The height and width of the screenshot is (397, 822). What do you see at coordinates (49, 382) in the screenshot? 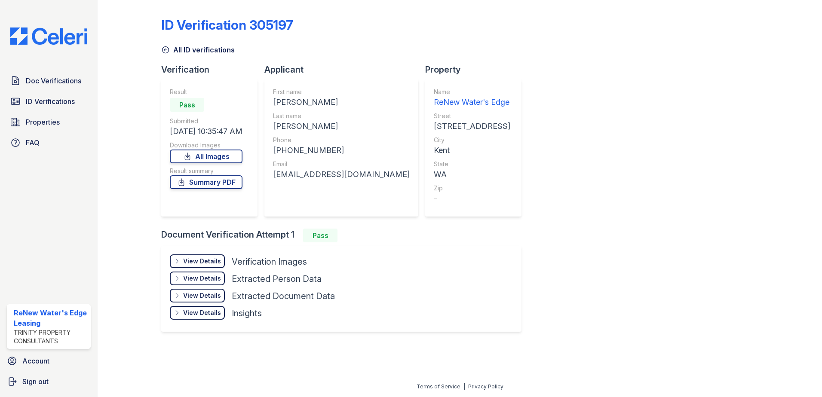
I see `a: Sign out` at bounding box center [49, 382].